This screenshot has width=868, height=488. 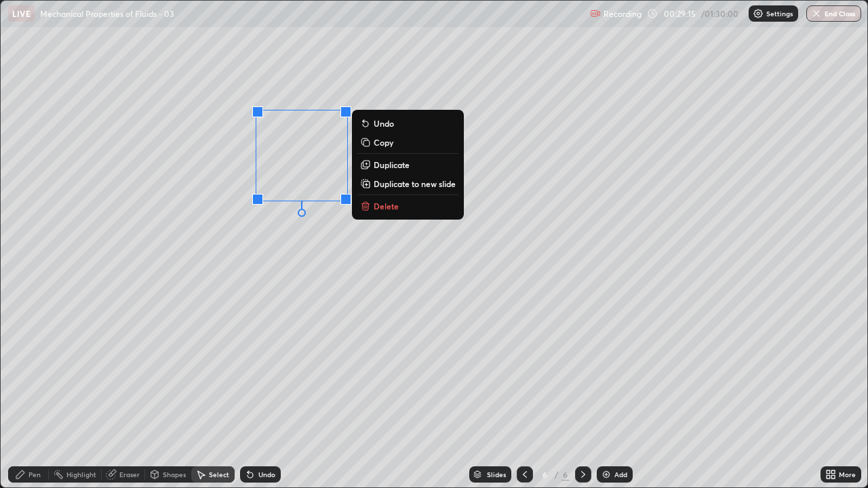 What do you see at coordinates (817, 14) in the screenshot?
I see `img: end-class-cross` at bounding box center [817, 14].